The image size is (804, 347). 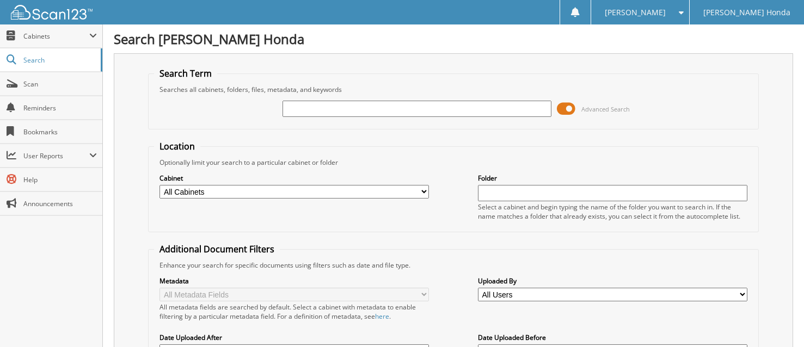 What do you see at coordinates (60, 108) in the screenshot?
I see `span: Reminders` at bounding box center [60, 108].